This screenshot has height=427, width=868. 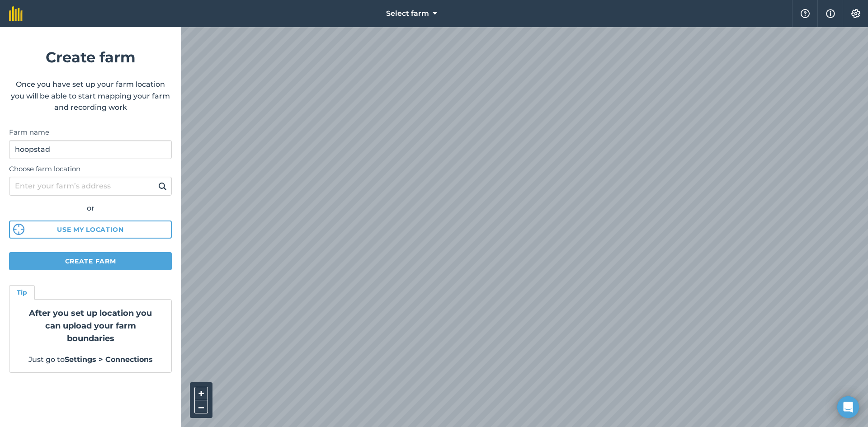 What do you see at coordinates (90, 132) in the screenshot?
I see `label: Farm name` at bounding box center [90, 132].